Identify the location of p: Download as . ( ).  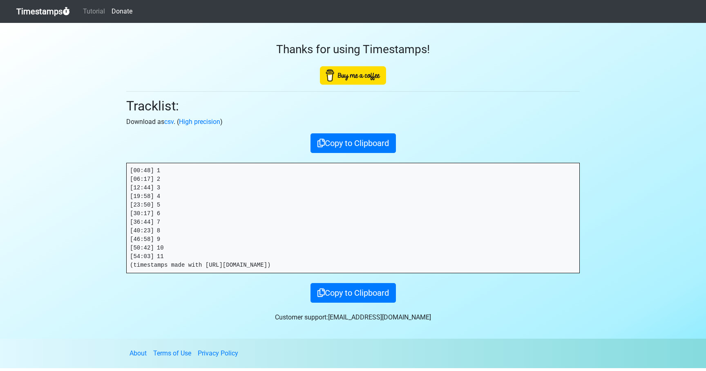
(353, 122).